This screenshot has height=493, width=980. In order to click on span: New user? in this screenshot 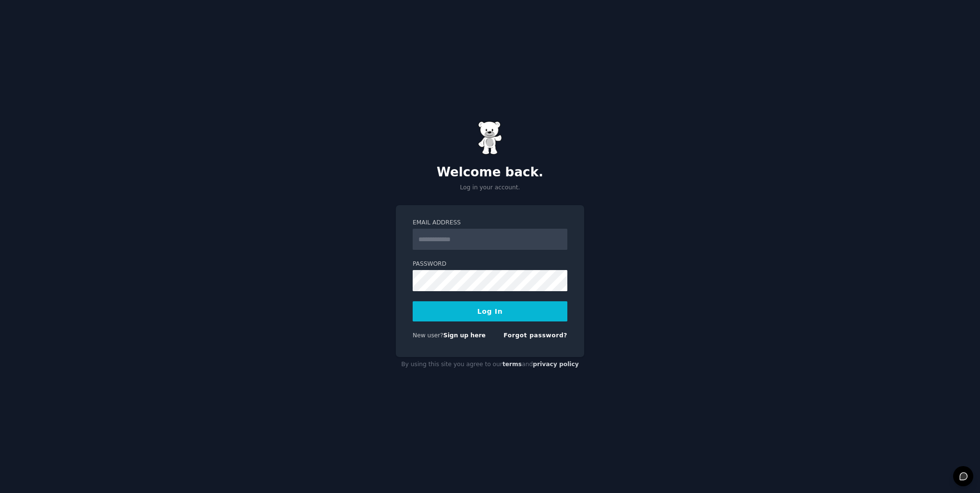, I will do `click(428, 335)`.